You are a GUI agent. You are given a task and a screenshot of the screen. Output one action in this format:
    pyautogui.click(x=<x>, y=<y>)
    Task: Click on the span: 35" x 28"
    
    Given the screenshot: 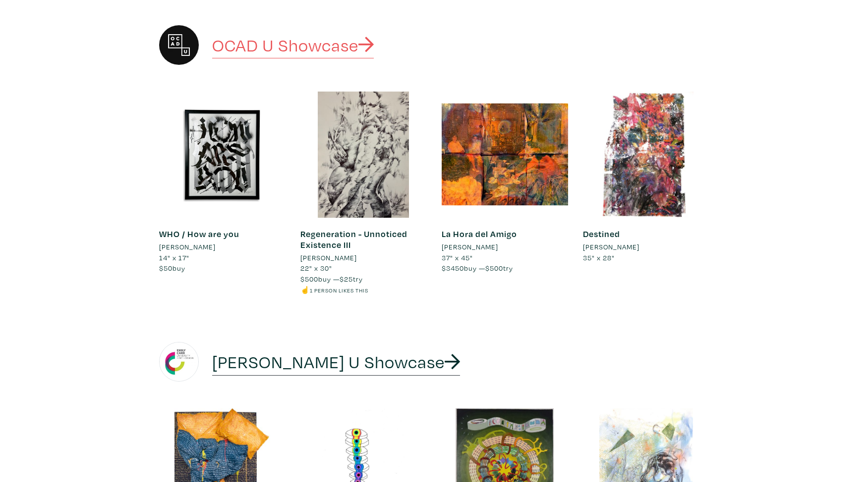 What is the action you would take?
    pyautogui.click(x=599, y=258)
    